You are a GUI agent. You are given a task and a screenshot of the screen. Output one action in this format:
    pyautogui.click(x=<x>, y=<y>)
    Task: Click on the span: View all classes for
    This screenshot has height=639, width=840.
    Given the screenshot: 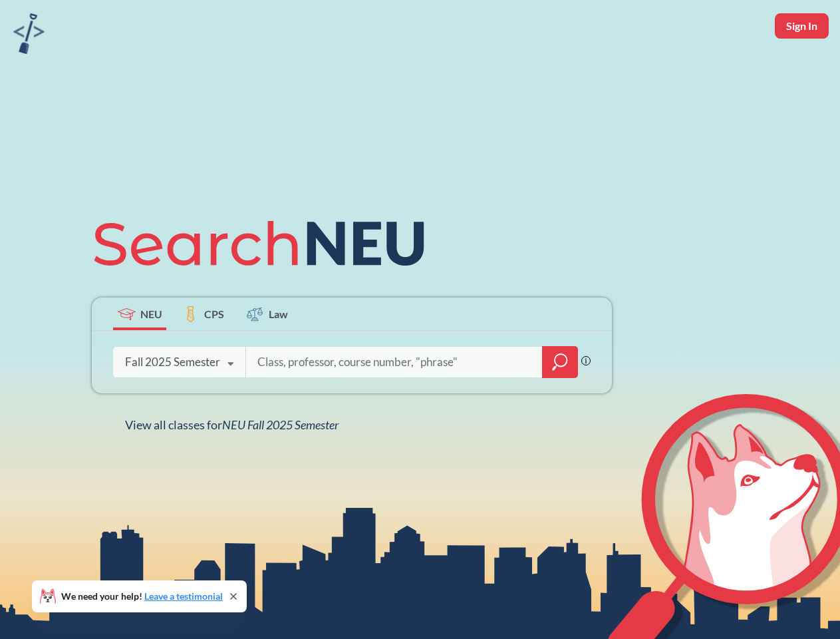 What is the action you would take?
    pyautogui.click(x=231, y=425)
    